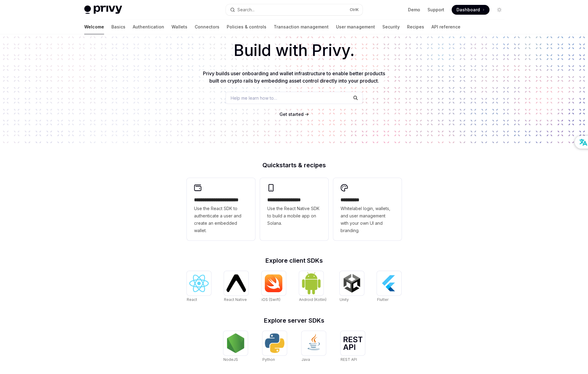 The height and width of the screenshot is (374, 588). I want to click on img: React Native, so click(236, 282).